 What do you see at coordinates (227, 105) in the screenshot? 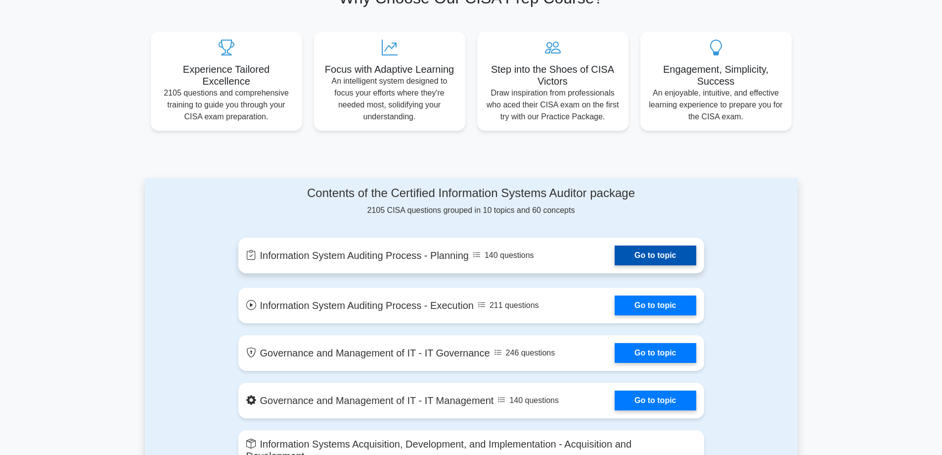
I see `p: 2105 questions and comprehensive training to guide you through your CISA exam preparation.` at bounding box center [227, 105].